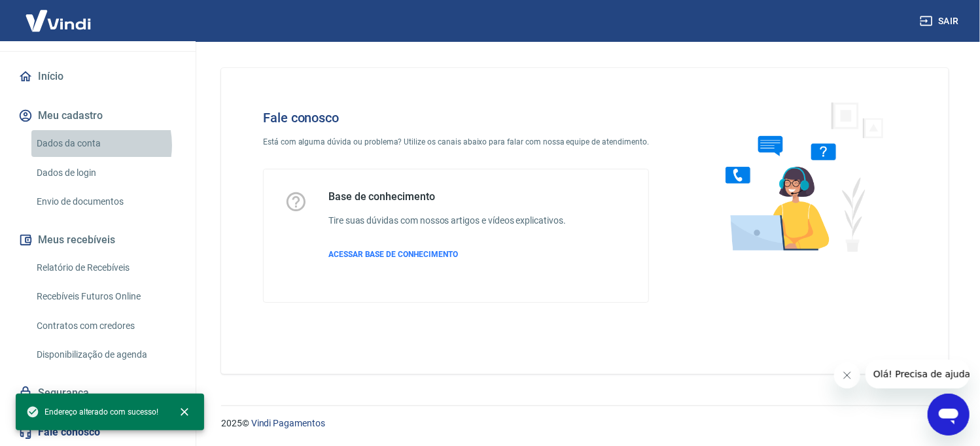 The height and width of the screenshot is (446, 980). What do you see at coordinates (105, 201) in the screenshot?
I see `a: Envio de documentos` at bounding box center [105, 201].